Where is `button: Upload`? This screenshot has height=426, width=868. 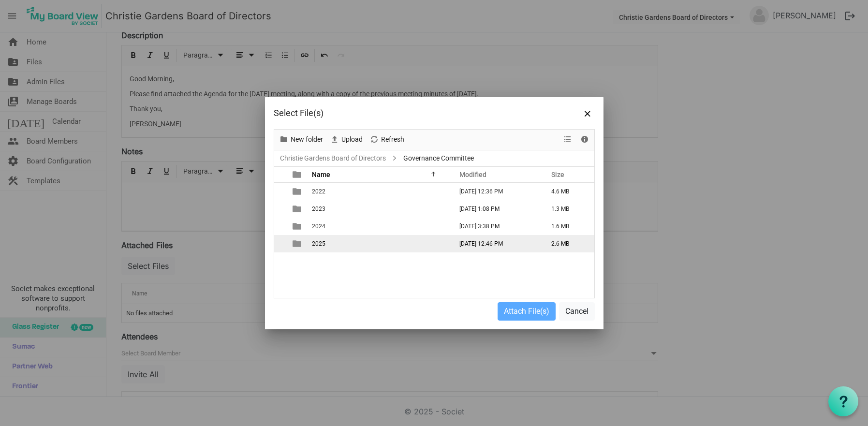 button: Upload is located at coordinates (346, 139).